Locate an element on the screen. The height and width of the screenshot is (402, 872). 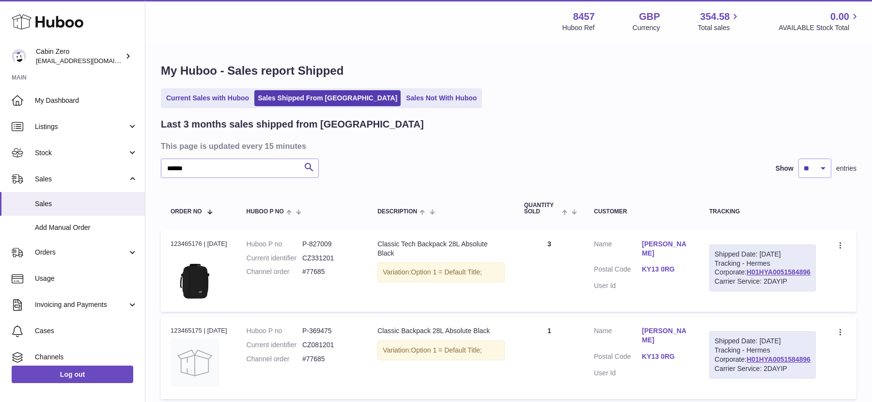
h3: This page is updated every 15 minutes is located at coordinates (507, 146).